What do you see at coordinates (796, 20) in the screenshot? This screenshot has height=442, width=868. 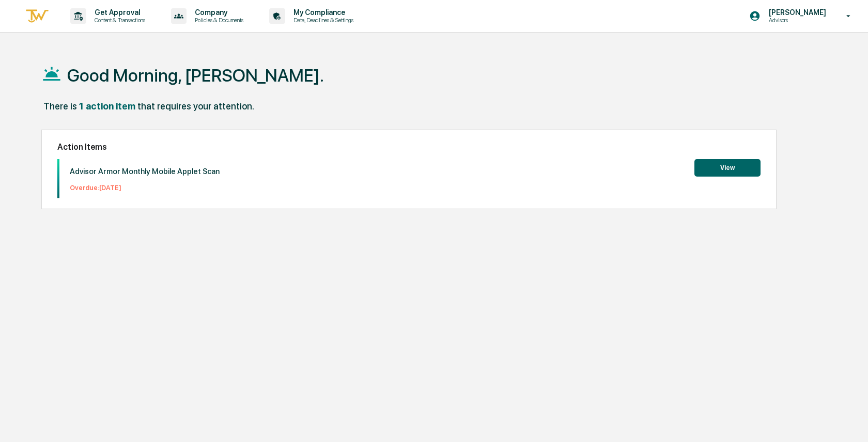 I see `p: Advisors` at bounding box center [796, 20].